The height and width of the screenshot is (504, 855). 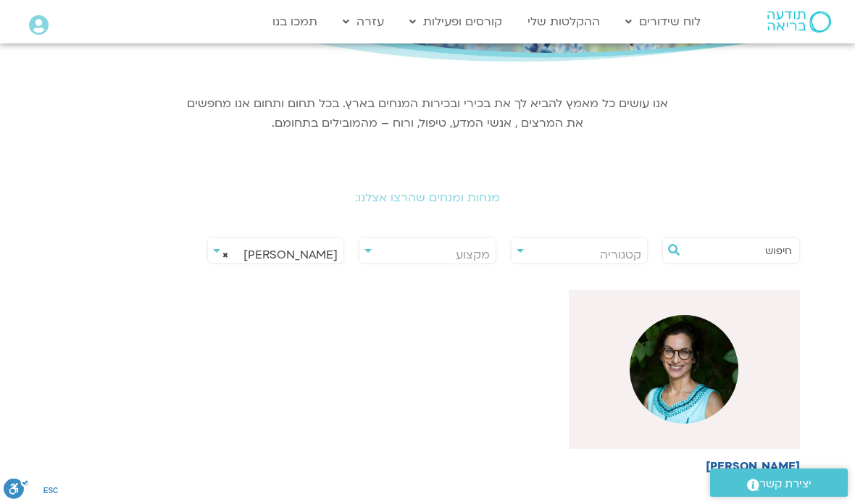 I want to click on a: עזרה, so click(x=363, y=22).